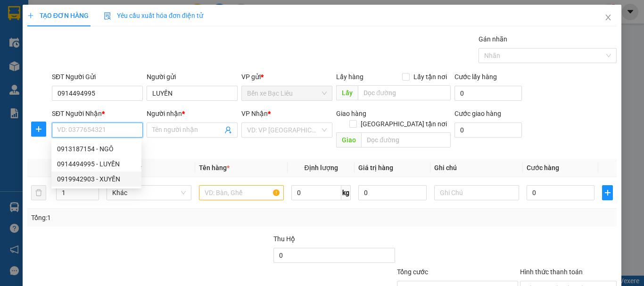 The height and width of the screenshot is (286, 644). I want to click on span: Bến xe Bạc Liêu, so click(287, 93).